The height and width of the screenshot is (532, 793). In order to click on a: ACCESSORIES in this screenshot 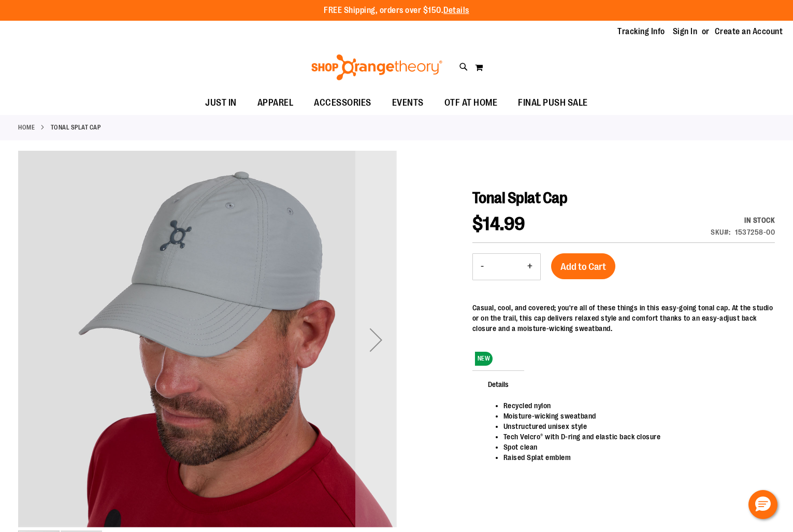, I will do `click(342, 103)`.